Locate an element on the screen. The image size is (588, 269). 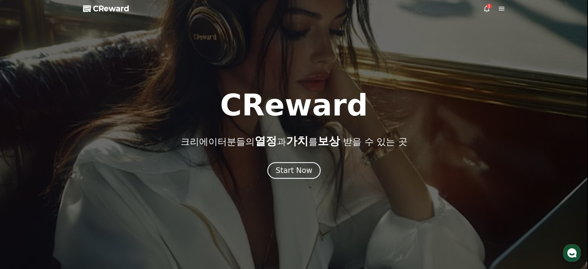
span: 보상 is located at coordinates (329, 141).